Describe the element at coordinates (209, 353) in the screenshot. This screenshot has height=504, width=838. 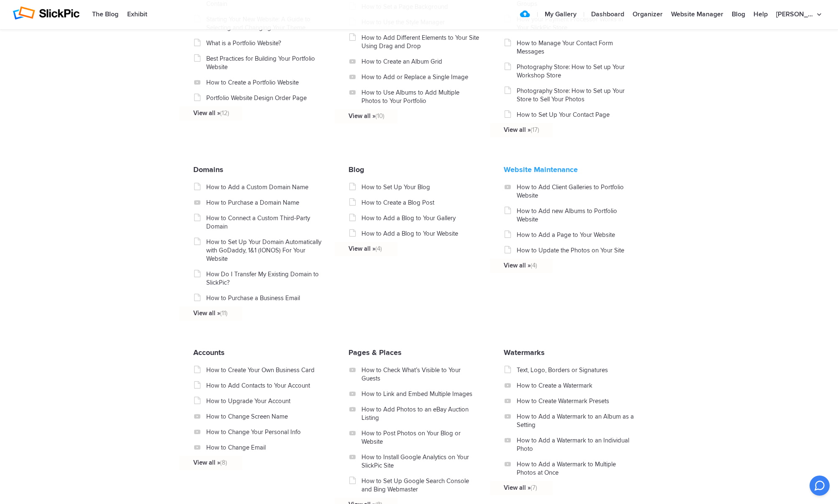
I see `a: Accounts` at that location.